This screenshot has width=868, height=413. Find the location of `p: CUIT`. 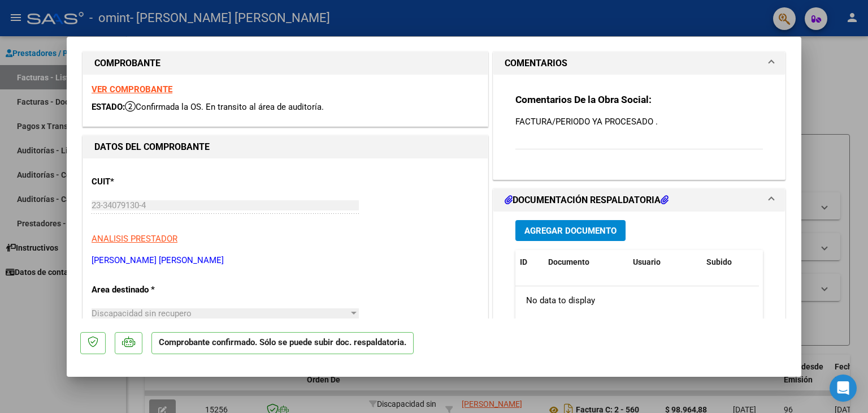

p: CUIT is located at coordinates (149, 181).